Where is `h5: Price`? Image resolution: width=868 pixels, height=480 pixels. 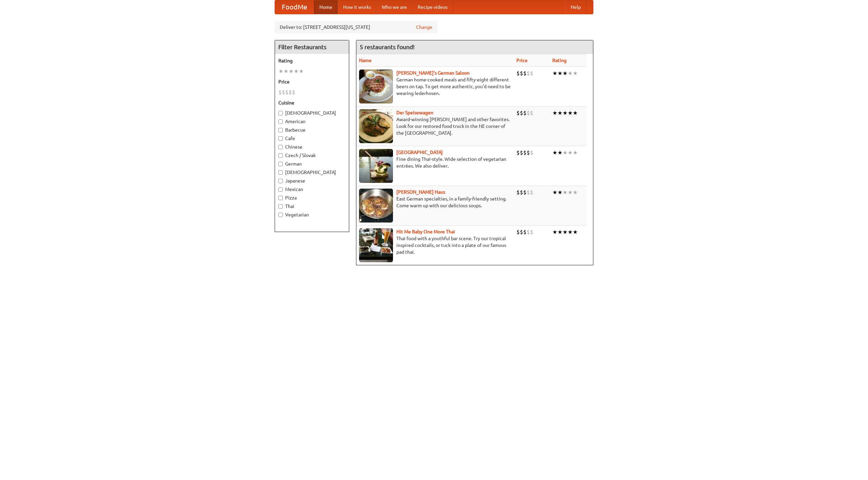
h5: Price is located at coordinates (312, 82).